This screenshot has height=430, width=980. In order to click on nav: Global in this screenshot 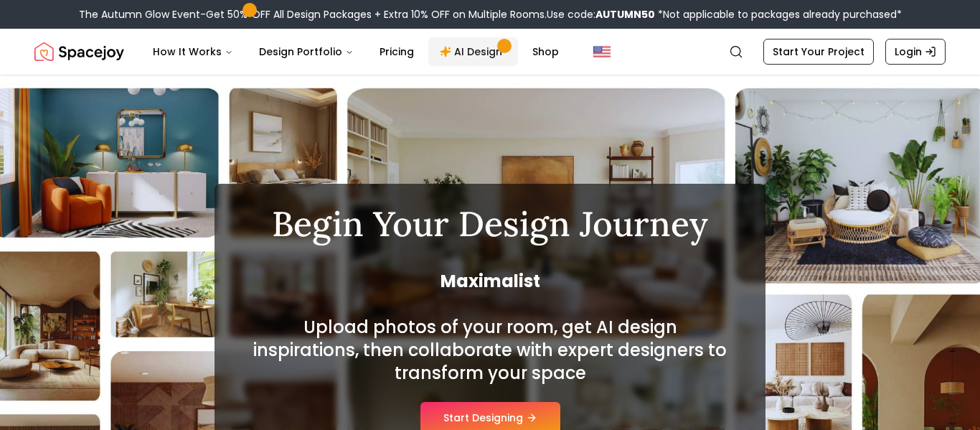, I will do `click(490, 52)`.